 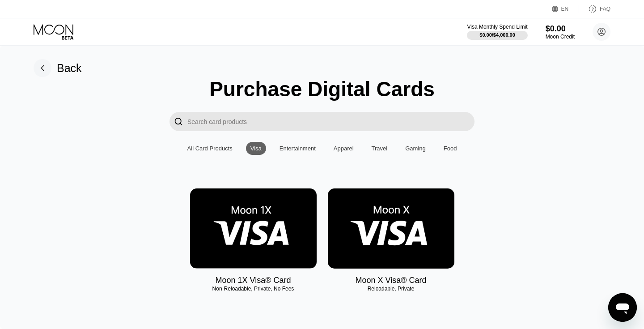 I want to click on div: Visa Monthly Spend Limit$0.00/$4,000.00, so click(x=497, y=32).